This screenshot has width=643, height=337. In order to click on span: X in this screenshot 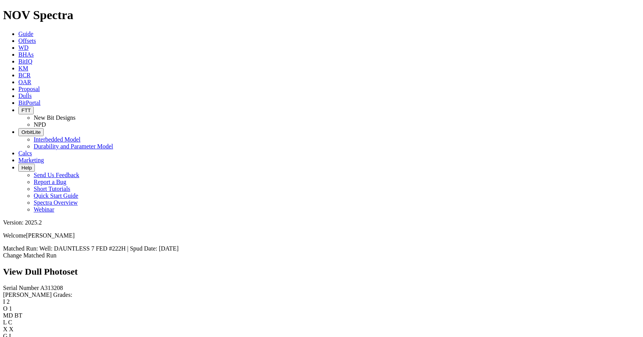, I will do `click(11, 329)`.